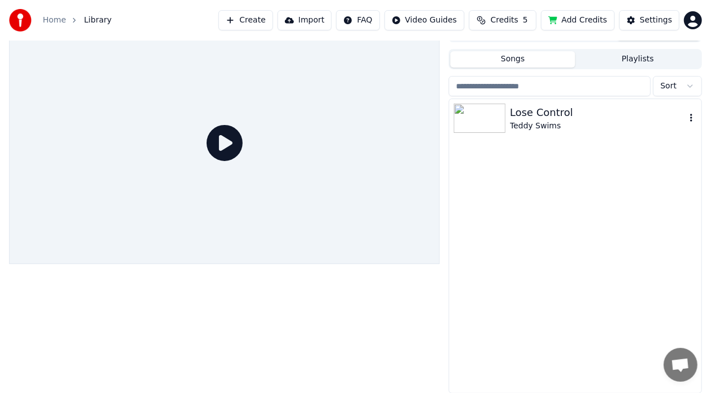 The width and height of the screenshot is (711, 393). Describe the element at coordinates (637, 59) in the screenshot. I see `button: Playlists` at that location.